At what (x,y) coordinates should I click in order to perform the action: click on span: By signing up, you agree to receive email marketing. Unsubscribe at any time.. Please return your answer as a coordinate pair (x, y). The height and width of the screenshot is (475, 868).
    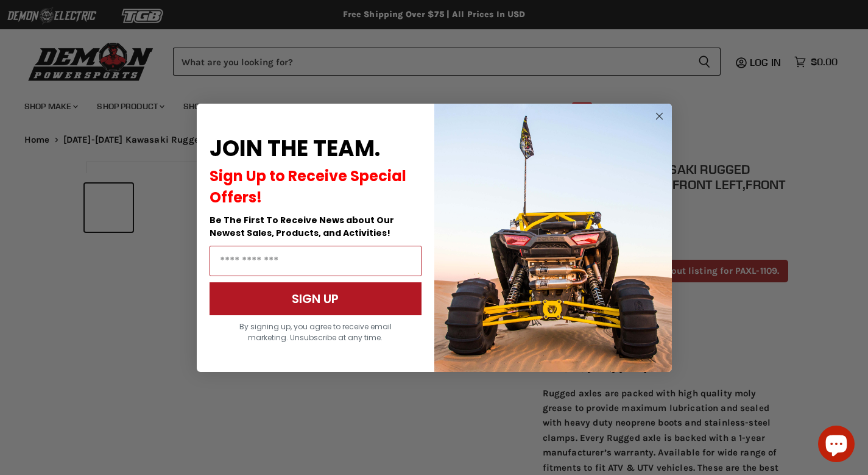
    Looking at the image, I should click on (316, 332).